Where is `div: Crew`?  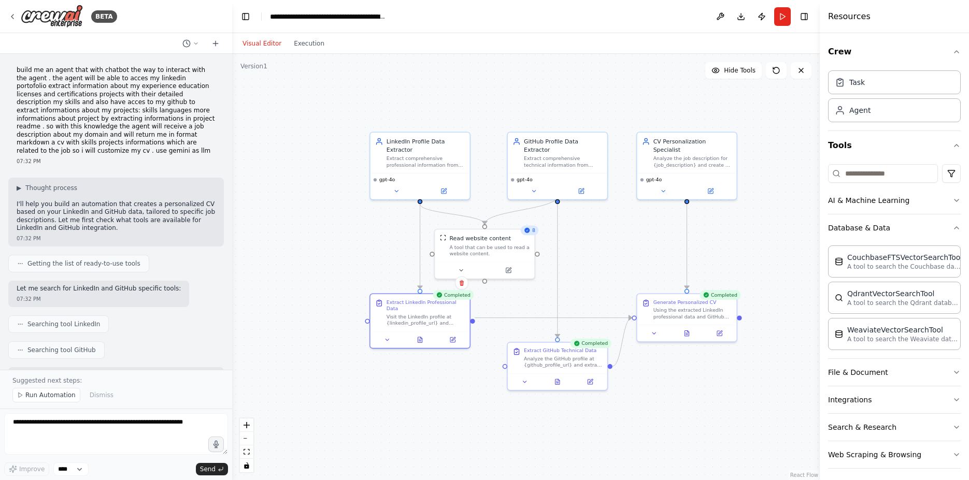 div: Crew is located at coordinates (894, 98).